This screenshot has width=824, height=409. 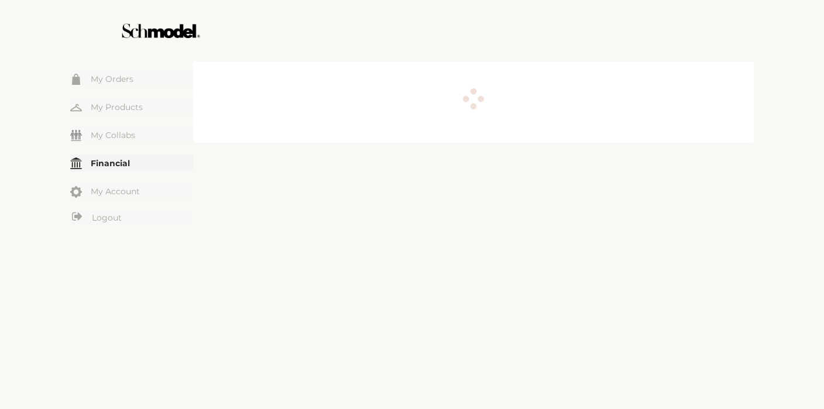 What do you see at coordinates (76, 135) in the screenshot?
I see `img: my-friends.svg` at bounding box center [76, 135].